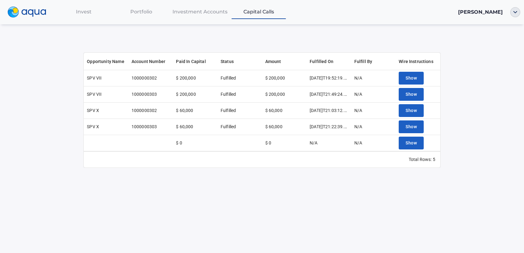 The width and height of the screenshot is (524, 253). Describe the element at coordinates (200, 12) in the screenshot. I see `span: Investment Accounts` at that location.